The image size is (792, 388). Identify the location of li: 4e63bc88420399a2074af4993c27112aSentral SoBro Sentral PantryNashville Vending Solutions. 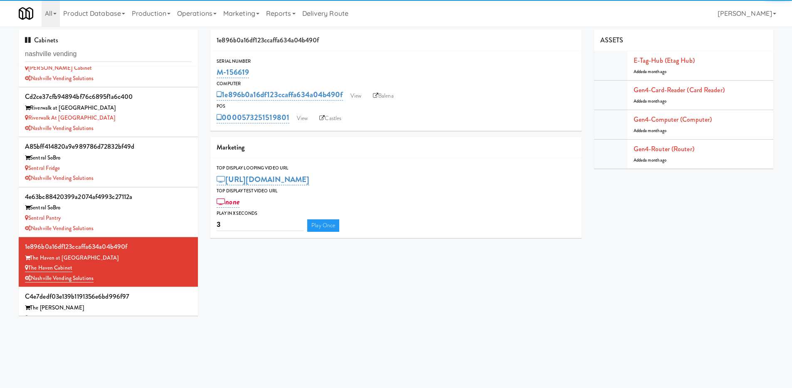
(108, 212).